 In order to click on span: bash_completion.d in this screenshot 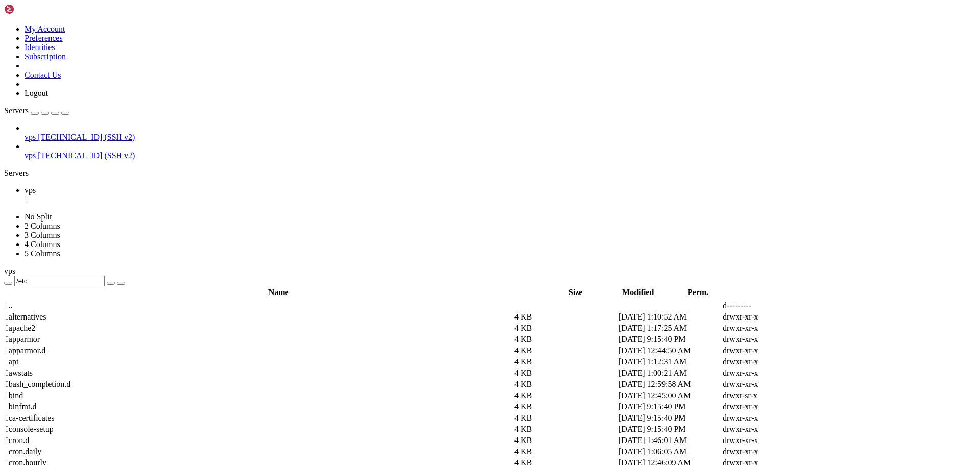, I will do `click(38, 384)`.